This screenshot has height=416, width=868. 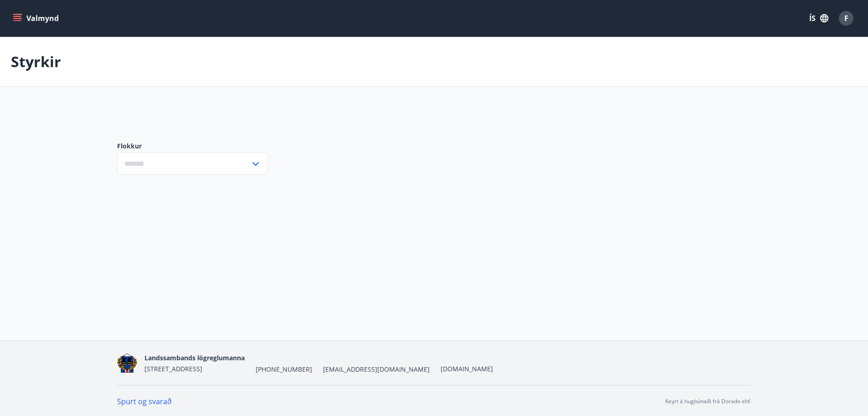 I want to click on span: F, so click(x=846, y=18).